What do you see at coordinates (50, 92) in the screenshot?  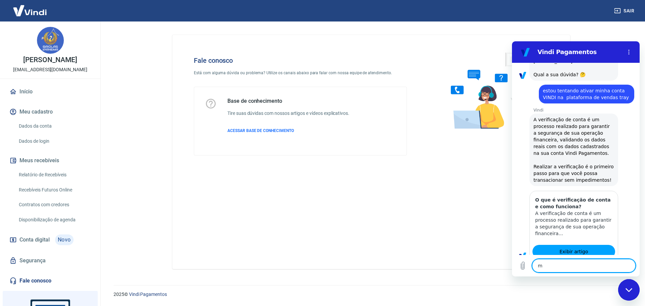 I see `a: Início` at bounding box center [50, 92].